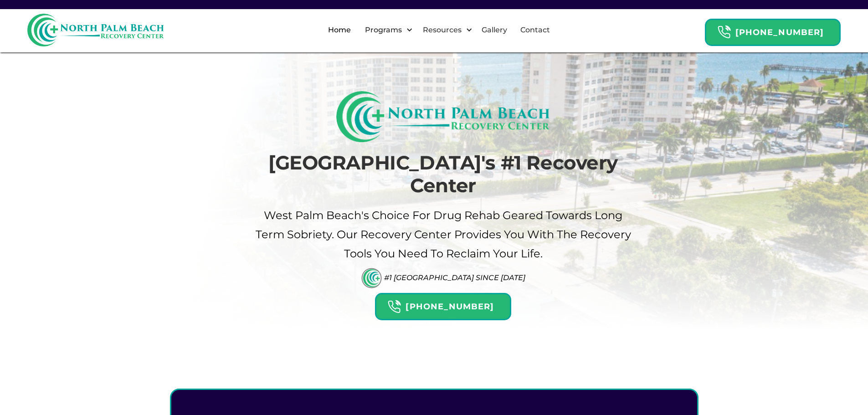 Image resolution: width=868 pixels, height=415 pixels. What do you see at coordinates (443, 235) in the screenshot?
I see `p: West palm beach's Choice For drug Rehab Geared Towards Long term sobriety. Our Recovery Center pr...` at bounding box center [443, 235].